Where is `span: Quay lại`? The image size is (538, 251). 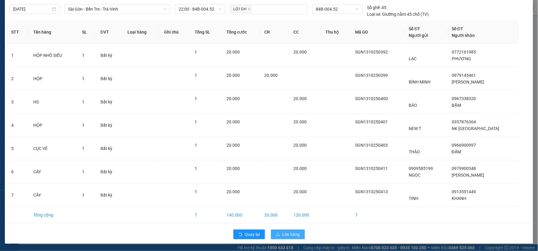
span: Quay lại is located at coordinates (253, 235).